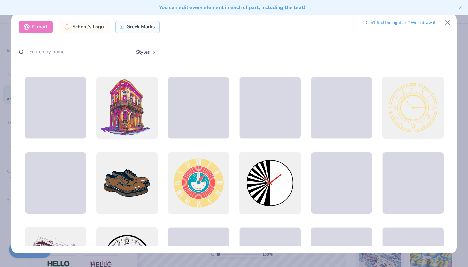 The width and height of the screenshot is (468, 267). Describe the element at coordinates (146, 52) in the screenshot. I see `button: Styles` at that location.